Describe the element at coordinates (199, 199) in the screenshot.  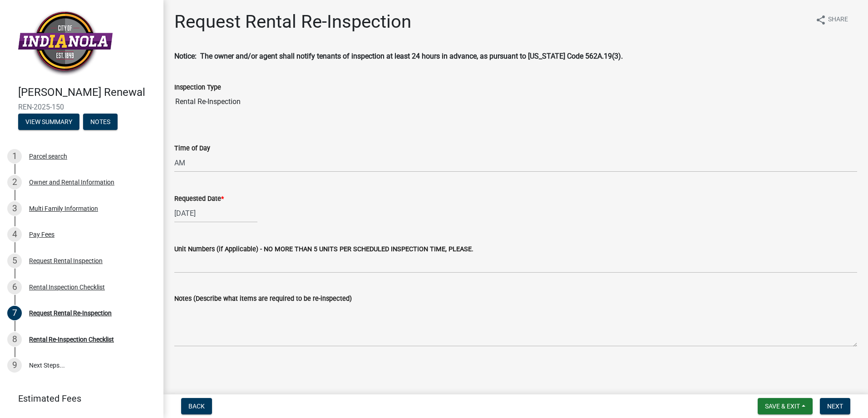
I see `label: Requested Date` at that location.